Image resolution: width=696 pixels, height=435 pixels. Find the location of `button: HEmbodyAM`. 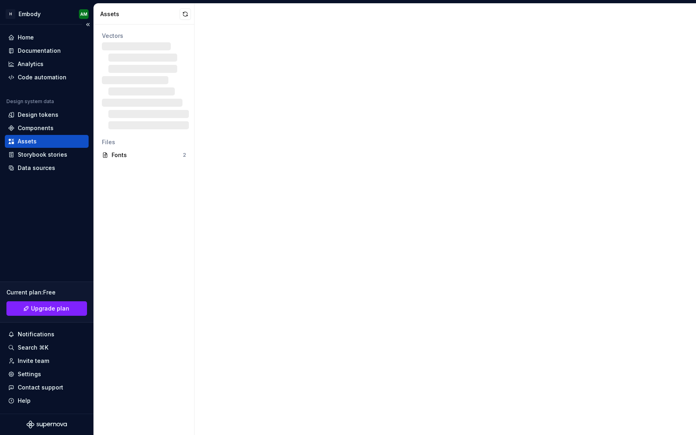

button: HEmbodyAM is located at coordinates (47, 14).